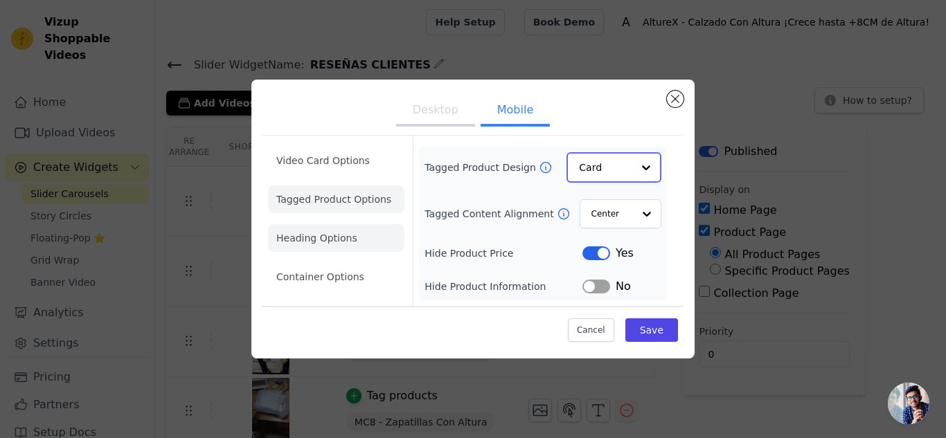  Describe the element at coordinates (436, 111) in the screenshot. I see `button: Desktop` at that location.